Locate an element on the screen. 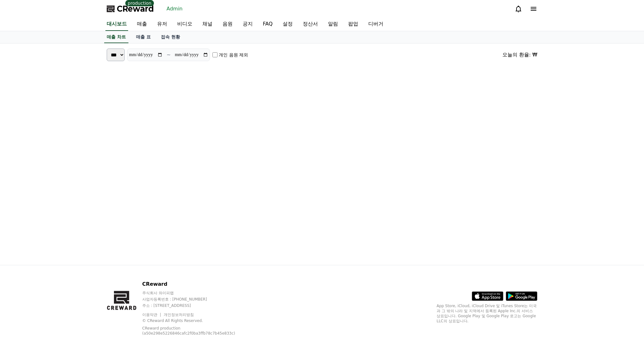 The height and width of the screenshot is (356, 644). a: 접속 현황 is located at coordinates (170, 37).